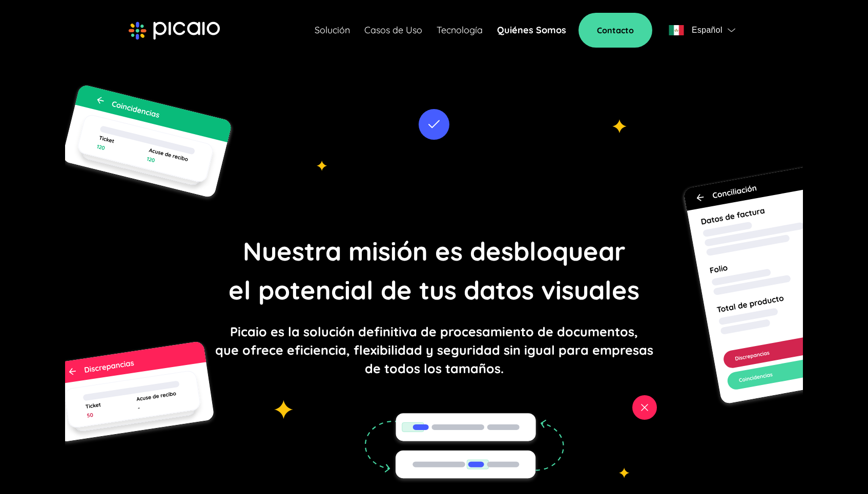 Image resolution: width=868 pixels, height=494 pixels. What do you see at coordinates (532, 31) in the screenshot?
I see `a: Quiénes Somos` at bounding box center [532, 31].